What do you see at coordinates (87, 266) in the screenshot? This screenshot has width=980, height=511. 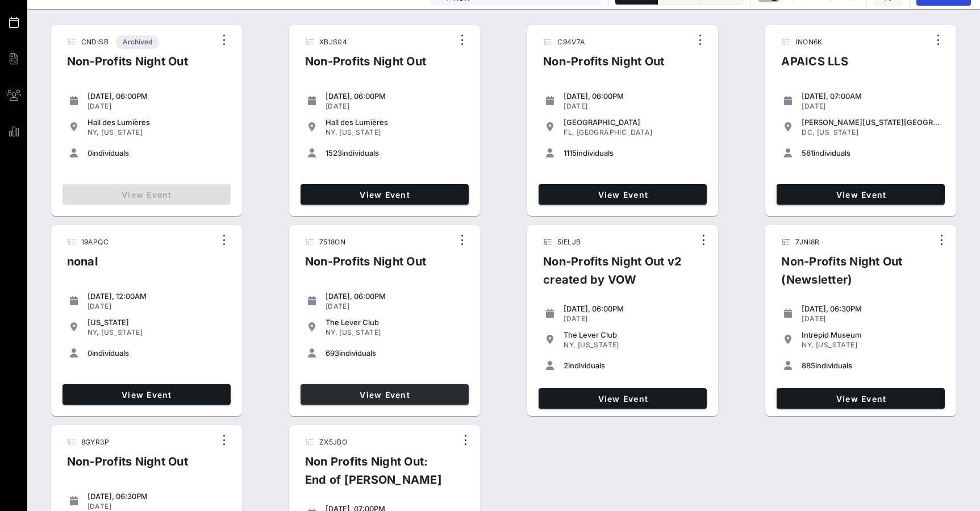 I see `div: nonal` at bounding box center [87, 266].